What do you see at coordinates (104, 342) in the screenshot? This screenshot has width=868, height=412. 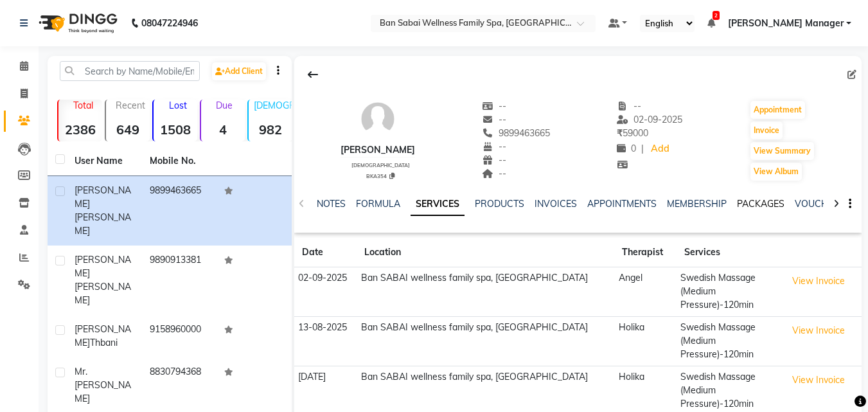 I see `span: Thbani` at bounding box center [104, 342].